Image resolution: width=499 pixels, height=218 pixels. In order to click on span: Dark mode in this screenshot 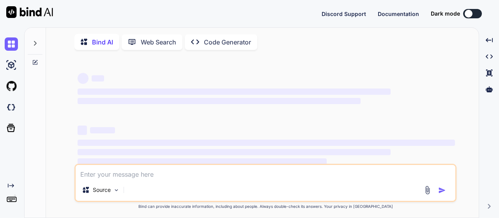, I will do `click(445, 14)`.